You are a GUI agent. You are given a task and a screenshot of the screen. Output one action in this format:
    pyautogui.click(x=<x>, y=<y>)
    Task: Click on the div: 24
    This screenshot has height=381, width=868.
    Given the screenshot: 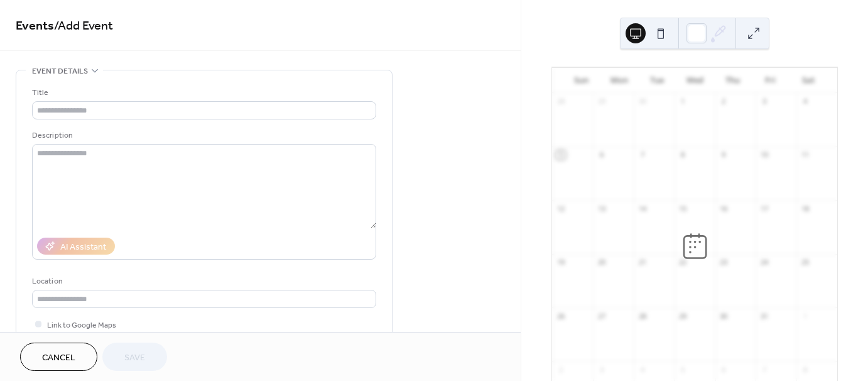 What is the action you would take?
    pyautogui.click(x=764, y=262)
    